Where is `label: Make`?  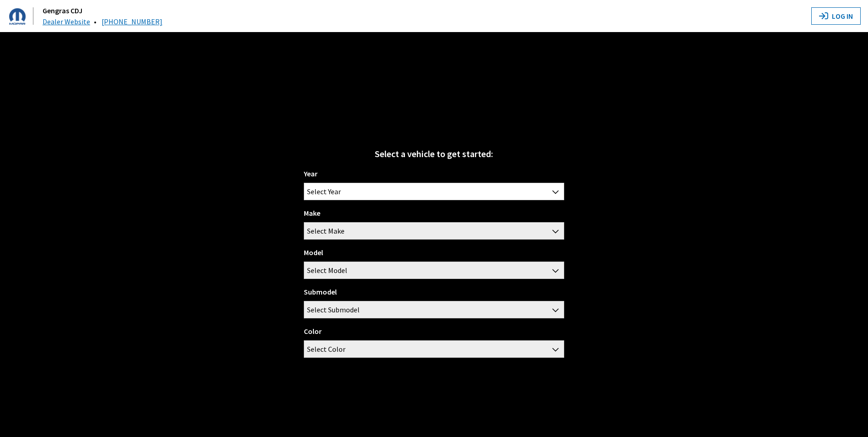 label: Make is located at coordinates (312, 213).